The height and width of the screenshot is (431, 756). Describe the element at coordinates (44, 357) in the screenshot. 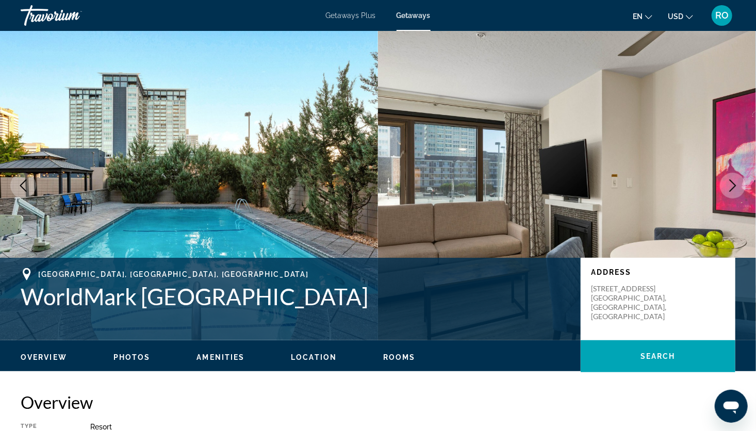

I see `button: Overview` at that location.